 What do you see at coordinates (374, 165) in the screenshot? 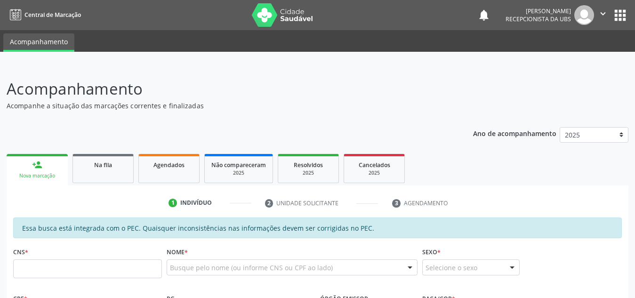
I see `span: Cancelados` at bounding box center [374, 165].